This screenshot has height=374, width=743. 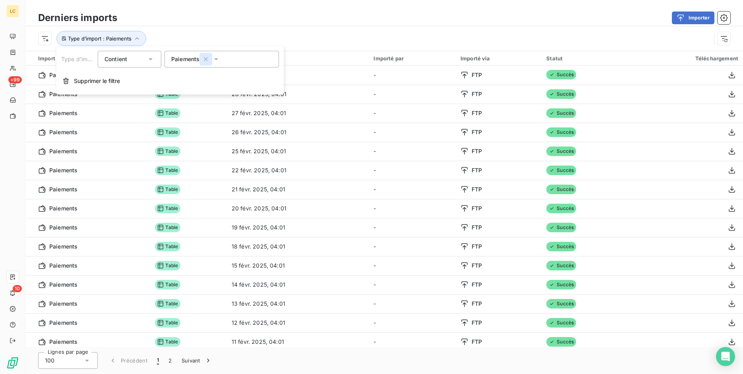 I want to click on td: 21 févr. 2025, 04:01, so click(x=297, y=189).